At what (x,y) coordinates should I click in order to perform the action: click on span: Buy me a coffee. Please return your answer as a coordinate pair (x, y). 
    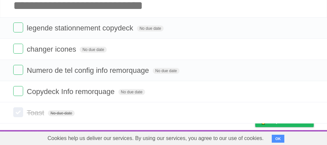
    Looking at the image, I should click on (290, 121).